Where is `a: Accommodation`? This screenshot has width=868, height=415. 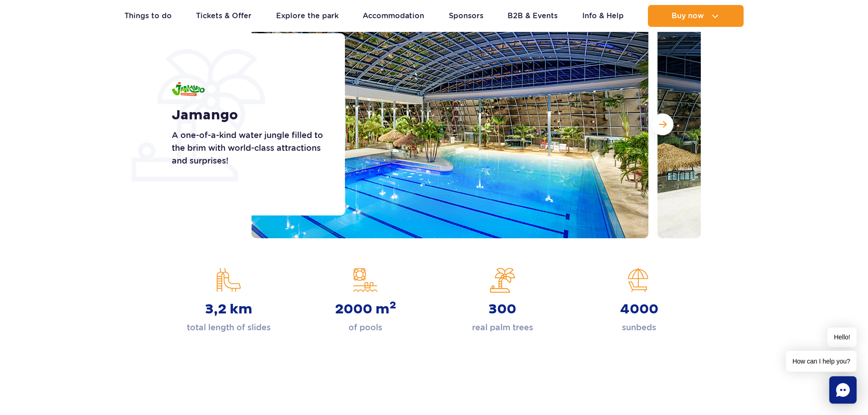
a: Accommodation is located at coordinates (393, 16).